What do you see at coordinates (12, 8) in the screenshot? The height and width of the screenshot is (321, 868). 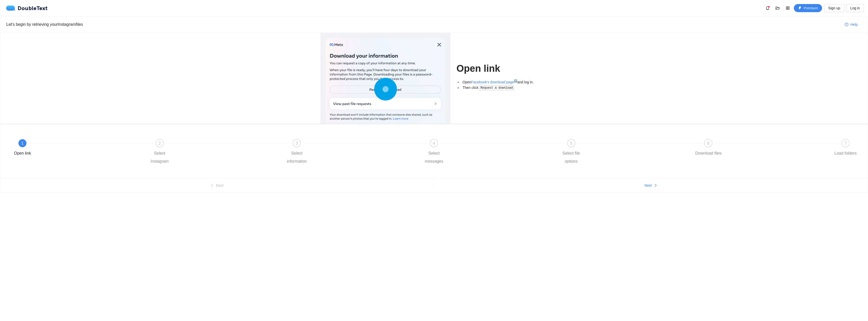 I see `img: logo` at bounding box center [12, 8].